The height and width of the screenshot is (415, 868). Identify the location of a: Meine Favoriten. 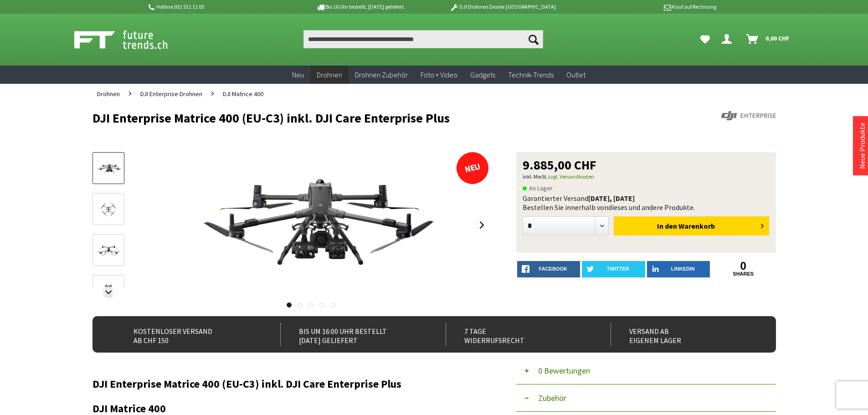
(705, 39).